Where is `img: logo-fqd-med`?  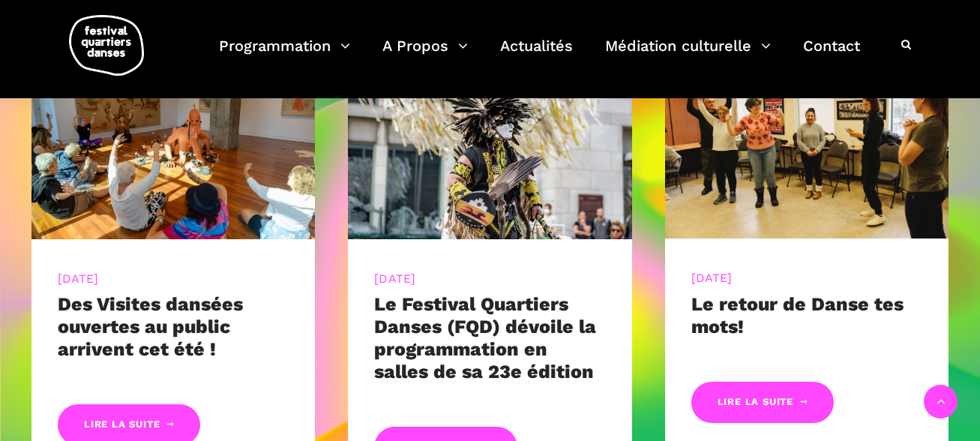
img: logo-fqd-med is located at coordinates (107, 45).